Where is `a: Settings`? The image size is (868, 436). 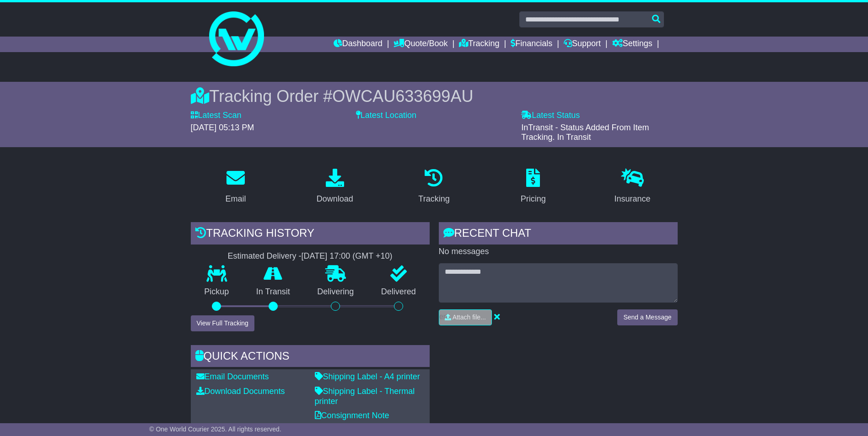 a: Settings is located at coordinates (633, 44).